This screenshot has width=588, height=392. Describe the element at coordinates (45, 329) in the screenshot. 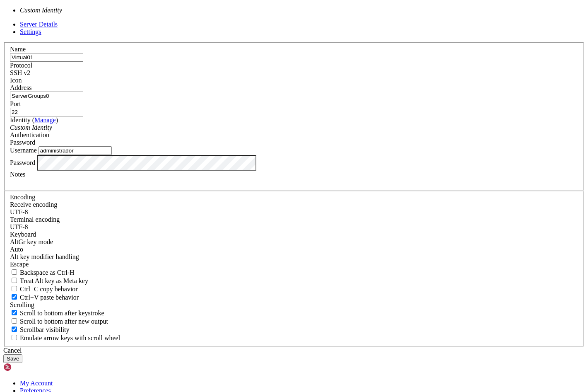

I see `span: Scrollbar visibility` at that location.